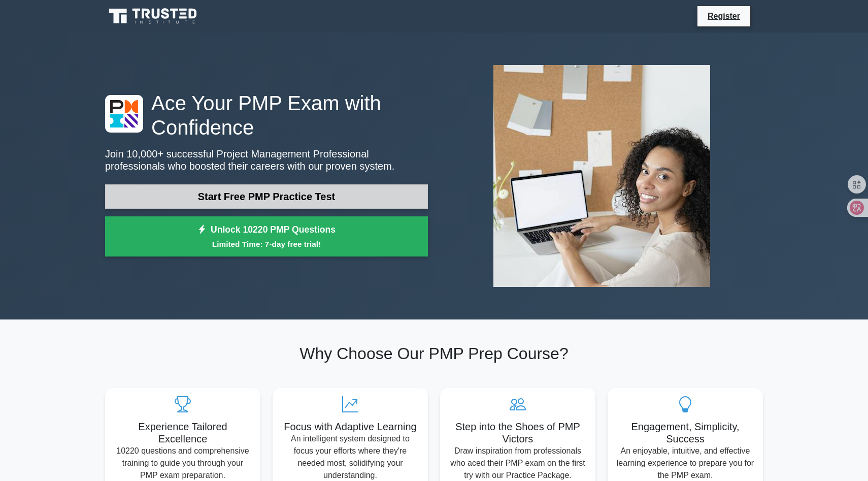 The height and width of the screenshot is (481, 868). What do you see at coordinates (518, 432) in the screenshot?
I see `h5: Step into the Shoes of PMP Victors` at bounding box center [518, 432].